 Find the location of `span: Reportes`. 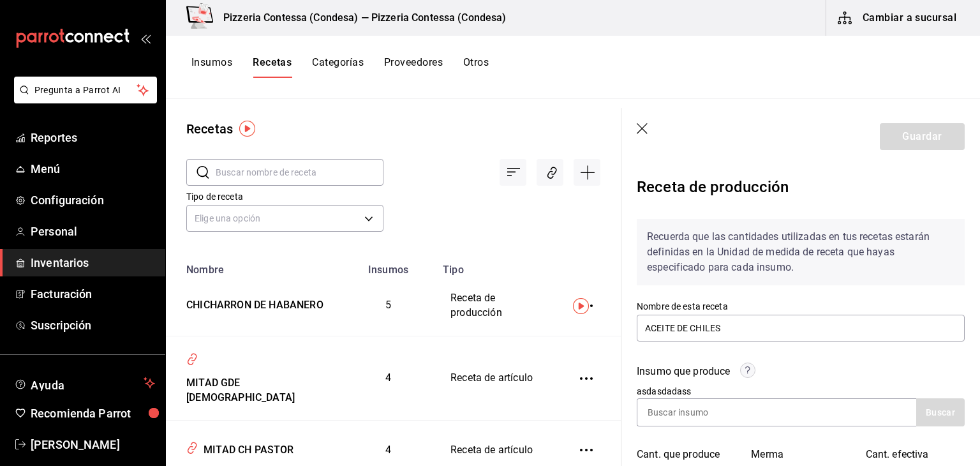

span: Reportes is located at coordinates (93, 138).